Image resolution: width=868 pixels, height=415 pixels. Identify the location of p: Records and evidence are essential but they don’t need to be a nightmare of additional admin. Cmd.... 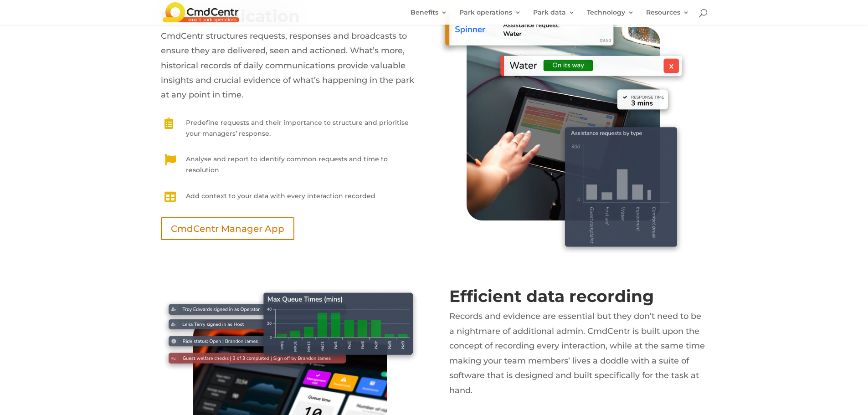
(578, 353).